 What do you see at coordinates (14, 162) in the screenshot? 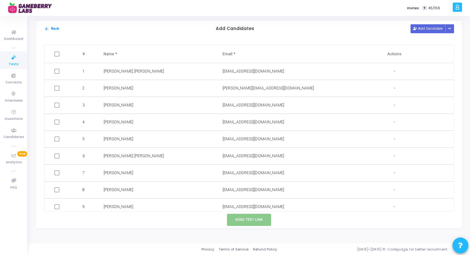
I see `span: Analytics` at bounding box center [14, 162].